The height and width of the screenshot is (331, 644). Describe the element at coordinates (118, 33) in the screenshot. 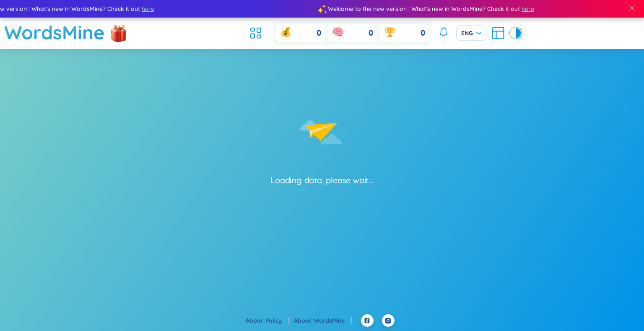

I see `img: flashSalesIcon.a7f4f837.png` at that location.